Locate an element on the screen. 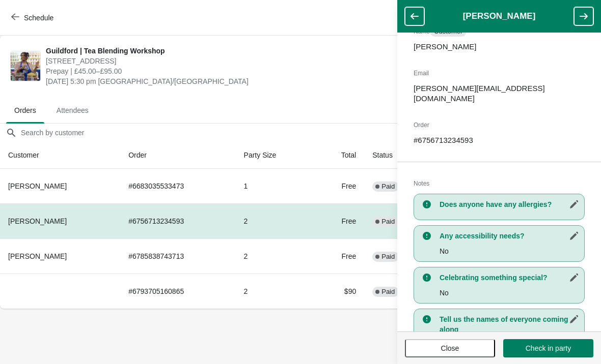 The image size is (601, 364). td: $90 is located at coordinates (338, 291).